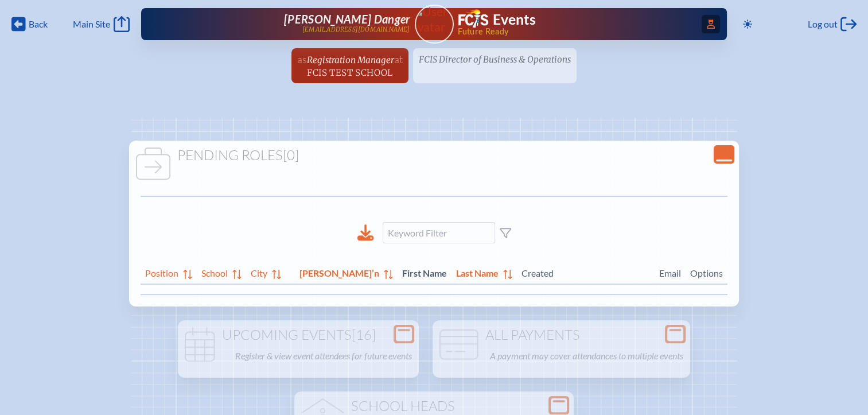 This screenshot has width=868, height=415. Describe the element at coordinates (38, 24) in the screenshot. I see `span: Back` at that location.